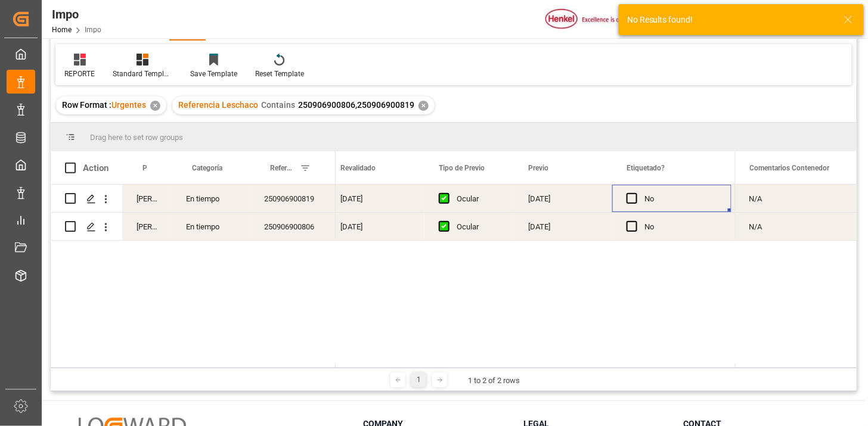  Describe the element at coordinates (461, 168) in the screenshot. I see `span: Tipo de Previo` at that location.